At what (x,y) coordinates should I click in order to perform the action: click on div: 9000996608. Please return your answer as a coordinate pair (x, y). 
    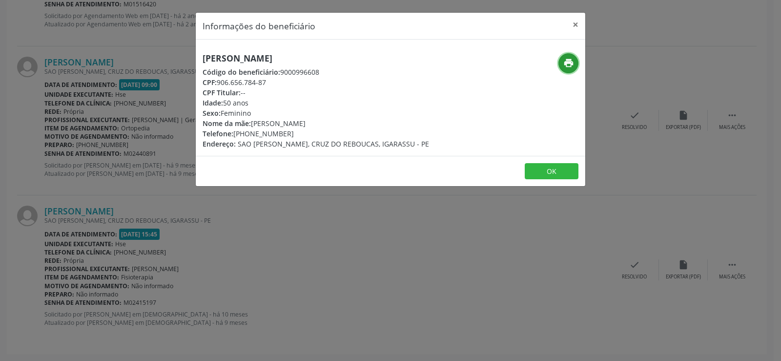
    Looking at the image, I should click on (316, 72).